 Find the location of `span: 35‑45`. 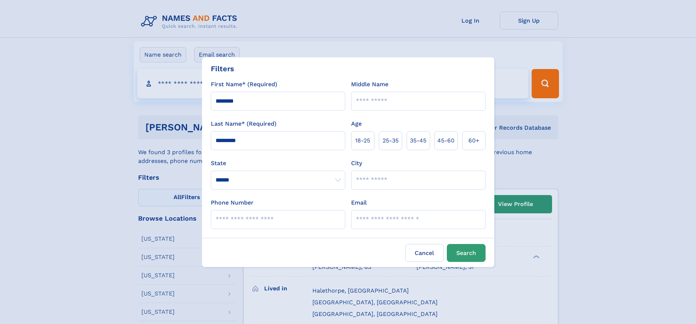

span: 35‑45 is located at coordinates (418, 141).